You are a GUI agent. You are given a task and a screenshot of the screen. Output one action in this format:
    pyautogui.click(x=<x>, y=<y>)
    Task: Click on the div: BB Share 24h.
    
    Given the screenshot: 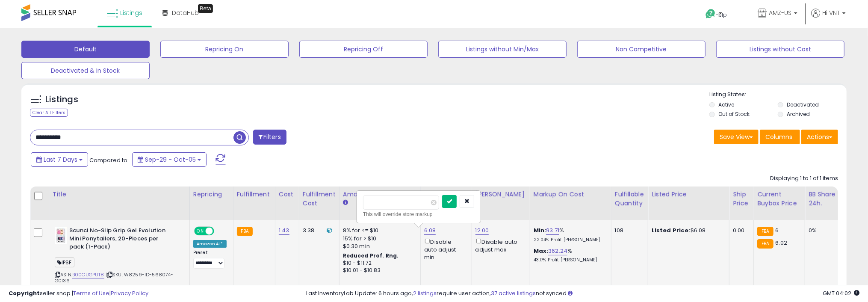 What is the action you would take?
    pyautogui.click(x=824, y=199)
    